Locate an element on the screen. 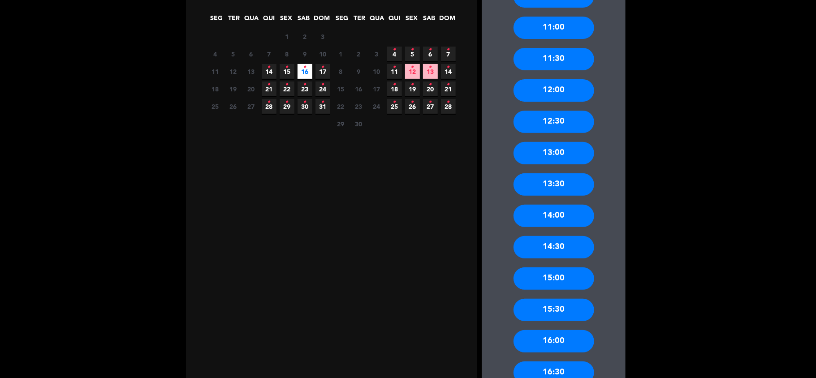 This screenshot has width=816, height=378. div: 14:30 is located at coordinates (554, 247).